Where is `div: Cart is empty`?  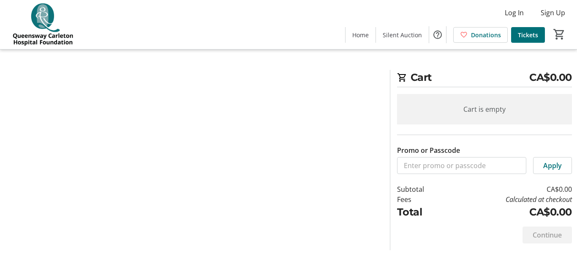 div: Cart is empty is located at coordinates (485, 109).